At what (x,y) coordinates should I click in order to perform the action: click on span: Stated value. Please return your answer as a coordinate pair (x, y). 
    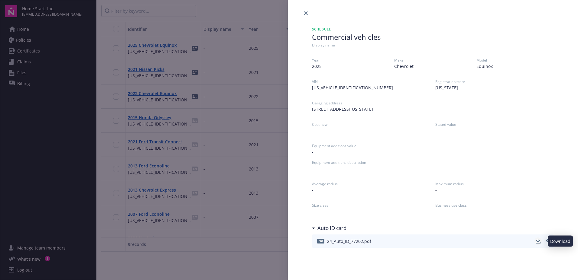
    Looking at the image, I should click on (494, 125).